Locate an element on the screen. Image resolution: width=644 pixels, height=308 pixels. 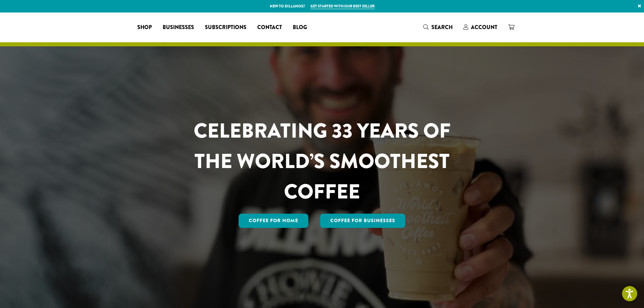
a: Coffee for Home is located at coordinates (273, 221).